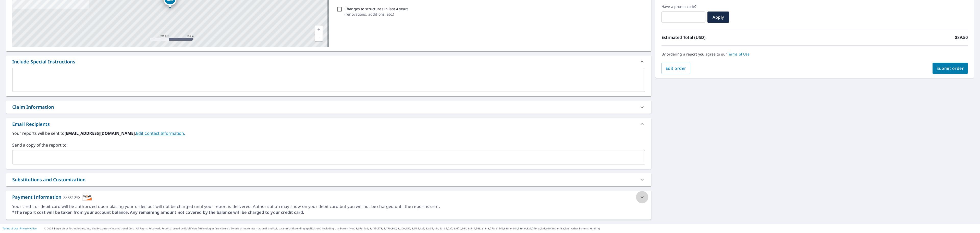 The image size is (980, 233). I want to click on p: Estimated Total (USD):, so click(738, 37).